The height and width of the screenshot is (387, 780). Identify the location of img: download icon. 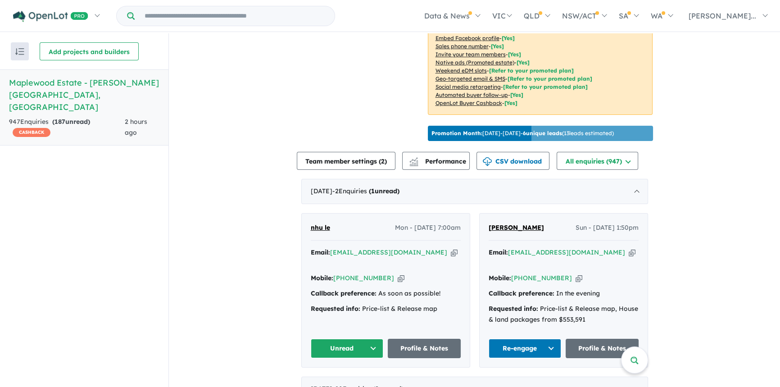
(488, 162).